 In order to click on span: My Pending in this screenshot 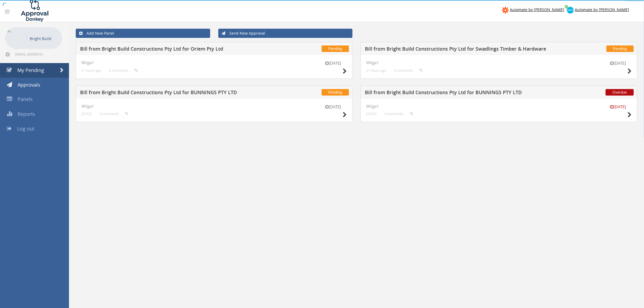, I will do `click(31, 70)`.